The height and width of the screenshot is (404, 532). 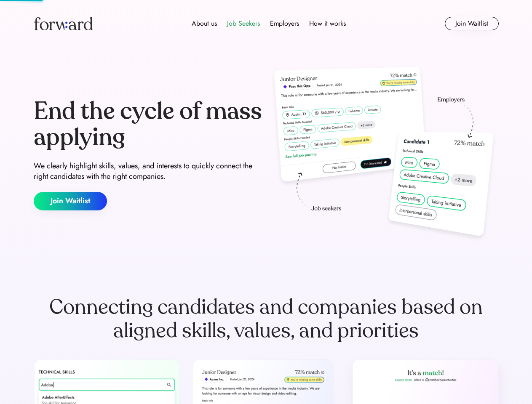 I want to click on img: Forward logo, so click(x=63, y=24).